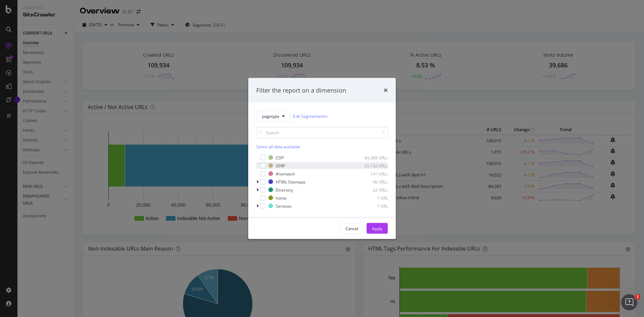 The height and width of the screenshot is (317, 644). I want to click on a: Edit Segmentation, so click(310, 116).